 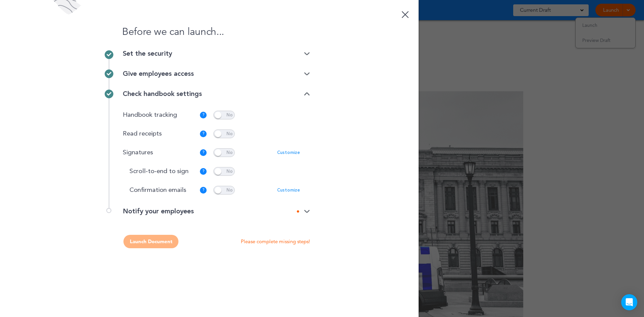 I want to click on p: Signatures, so click(x=159, y=152).